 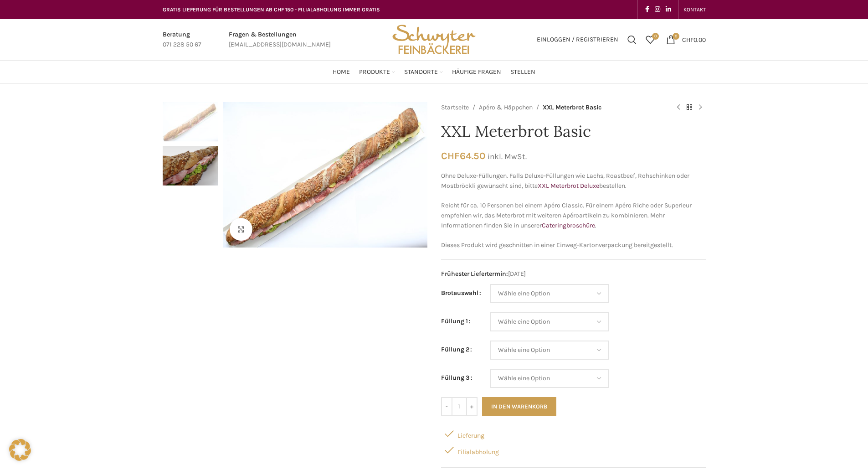 I want to click on div: Secondary navigation, so click(x=695, y=10).